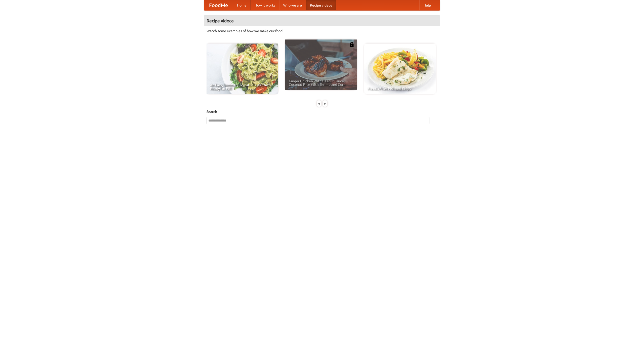 This screenshot has height=356, width=644. What do you see at coordinates (400, 88) in the screenshot?
I see `span: French Fries Fish and Chips` at bounding box center [400, 88].